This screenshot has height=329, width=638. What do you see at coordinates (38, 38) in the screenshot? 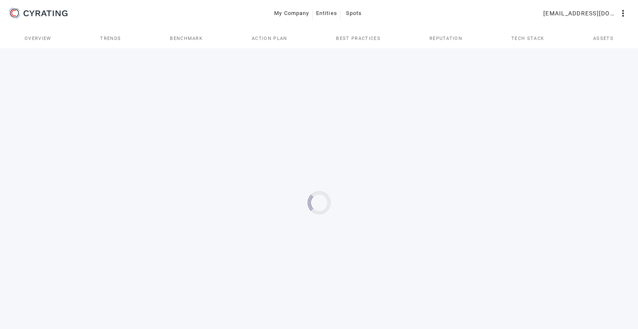
I see `span: Overview` at bounding box center [38, 38].